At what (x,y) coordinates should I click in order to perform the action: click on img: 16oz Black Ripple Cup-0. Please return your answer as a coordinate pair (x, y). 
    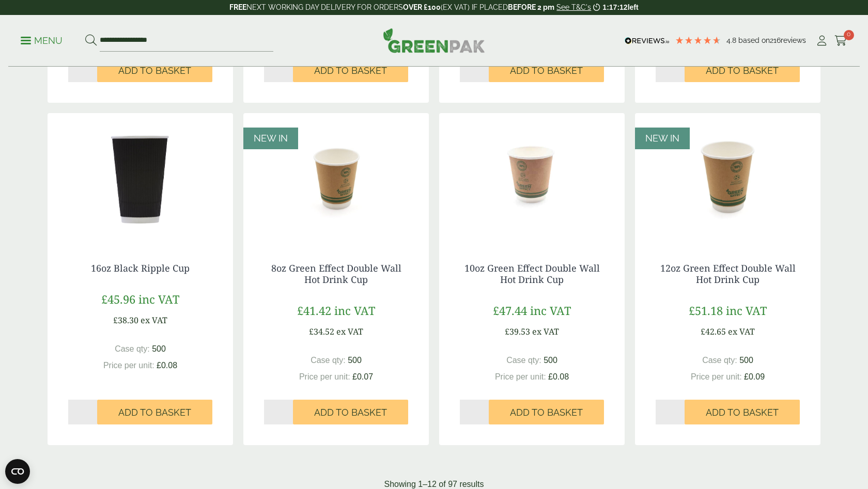
    Looking at the image, I should click on (140, 177).